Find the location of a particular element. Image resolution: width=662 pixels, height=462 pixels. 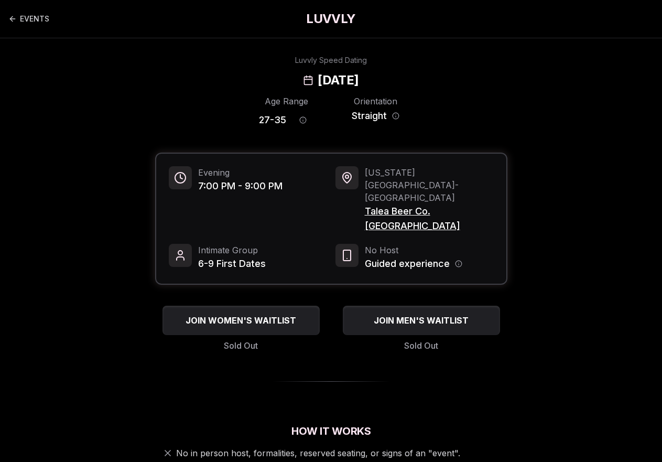

span: No Host is located at coordinates (414, 250).